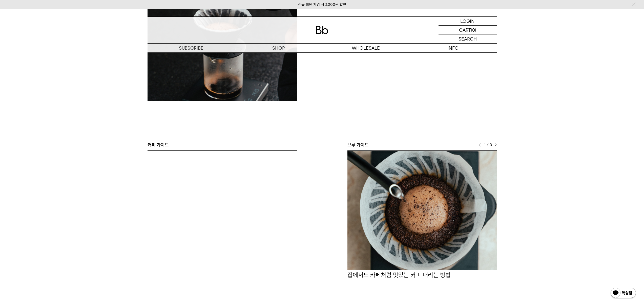  What do you see at coordinates (399, 275) in the screenshot?
I see `span: 집에서도 카페처럼 맛있는 커피 내리는 방법` at bounding box center [399, 275].